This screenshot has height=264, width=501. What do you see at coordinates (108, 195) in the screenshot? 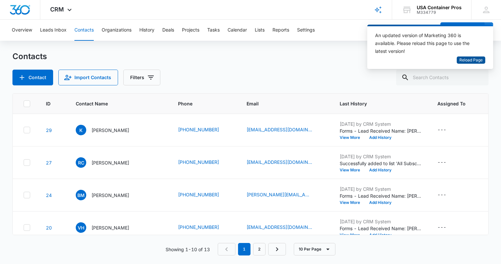
I see `div: Contact Name - Beth Mewszel - Select to Edit Field` at bounding box center [108, 195].